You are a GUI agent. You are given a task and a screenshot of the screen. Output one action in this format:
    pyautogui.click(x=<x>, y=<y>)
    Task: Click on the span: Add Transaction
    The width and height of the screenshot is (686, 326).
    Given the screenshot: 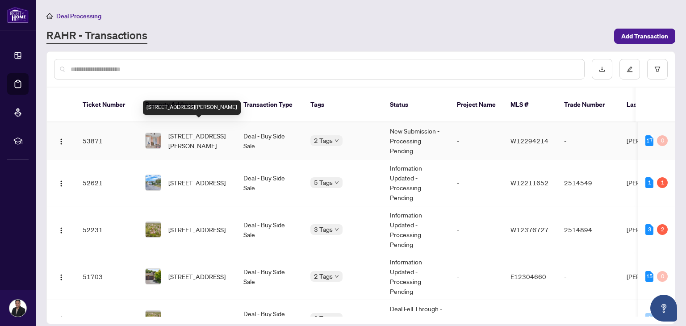 What is the action you would take?
    pyautogui.click(x=645, y=36)
    